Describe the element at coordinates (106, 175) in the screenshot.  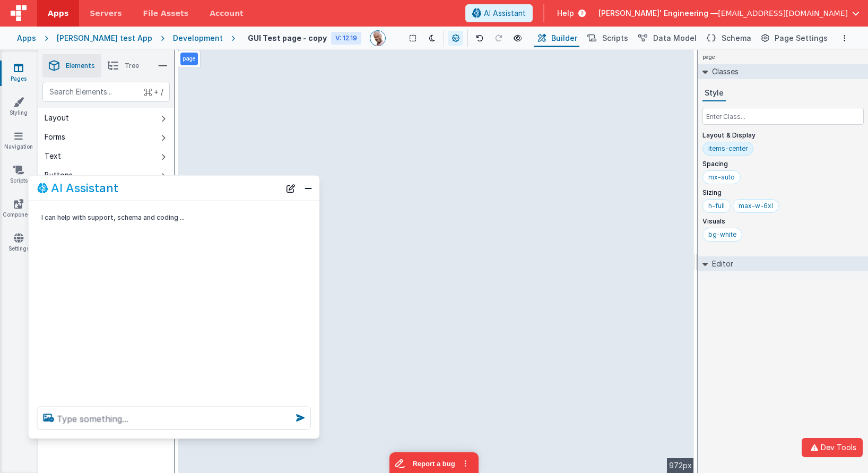
I see `button: Buttons` at that location.